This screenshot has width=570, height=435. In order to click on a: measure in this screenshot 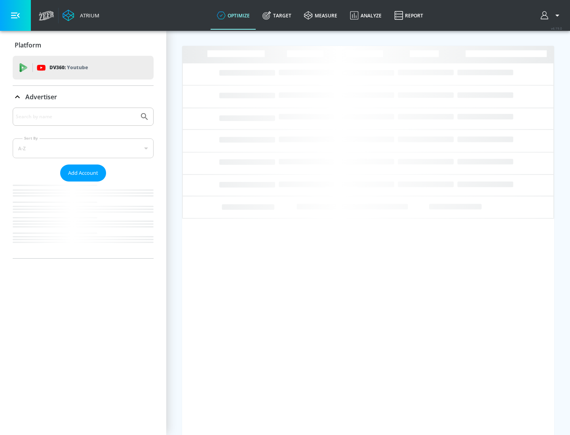, I will do `click(321, 15)`.